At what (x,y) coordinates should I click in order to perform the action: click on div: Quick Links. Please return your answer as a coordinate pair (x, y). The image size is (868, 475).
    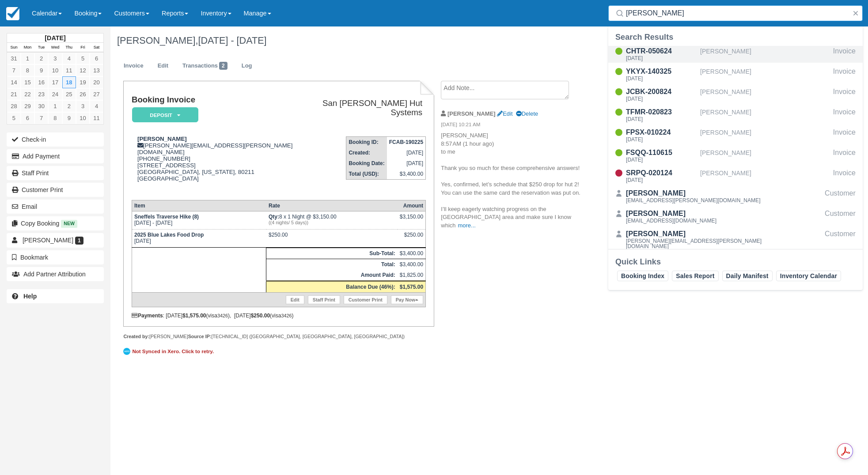
    Looking at the image, I should click on (735, 262).